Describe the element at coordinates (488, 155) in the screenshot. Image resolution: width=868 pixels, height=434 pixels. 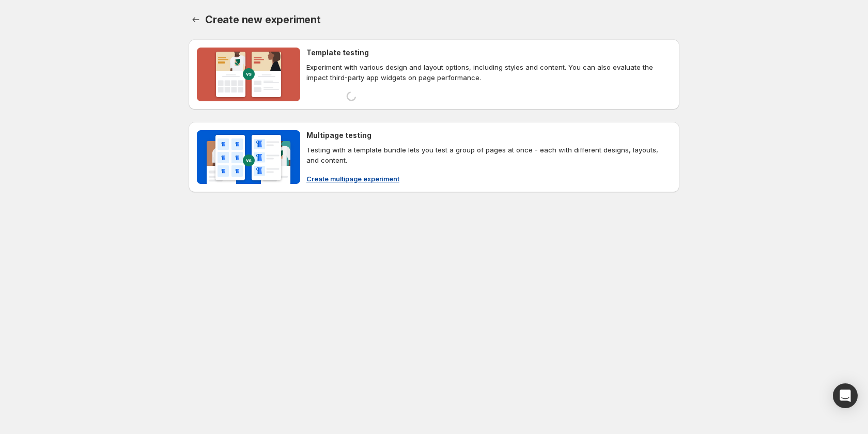
I see `p: Testing with a template bundle lets you test a group of pages at once - each with different desig...` at that location.